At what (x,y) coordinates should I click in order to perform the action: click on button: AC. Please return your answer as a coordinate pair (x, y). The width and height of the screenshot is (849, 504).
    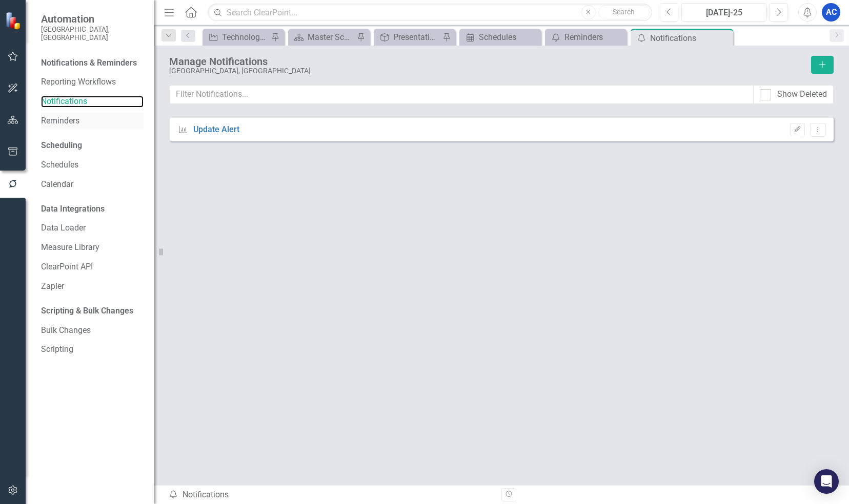
    Looking at the image, I should click on (831, 12).